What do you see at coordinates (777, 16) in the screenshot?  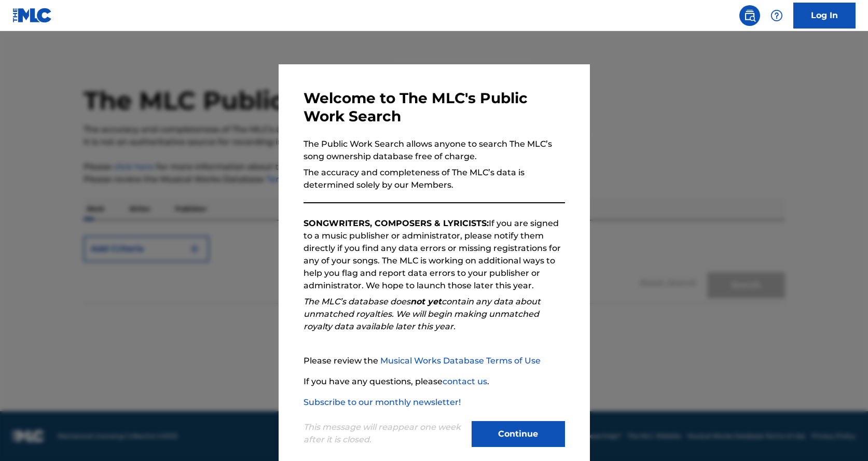 I see `img: help` at bounding box center [777, 16].